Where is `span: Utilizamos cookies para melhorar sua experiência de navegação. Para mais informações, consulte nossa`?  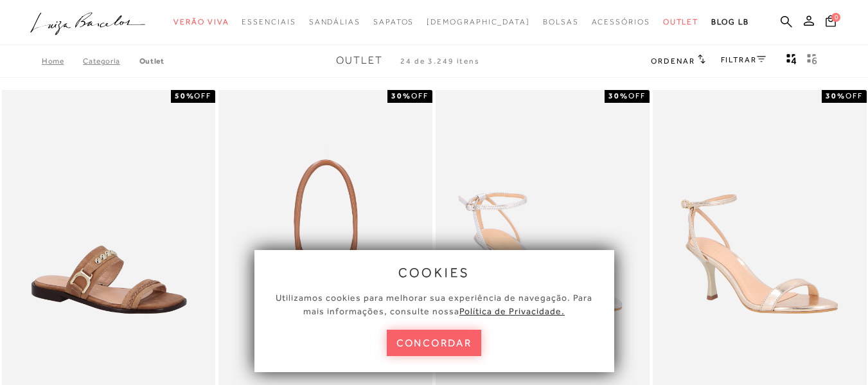
span: Utilizamos cookies para melhorar sua experiência de navegação. Para mais informações, consulte nossa is located at coordinates (434, 304).